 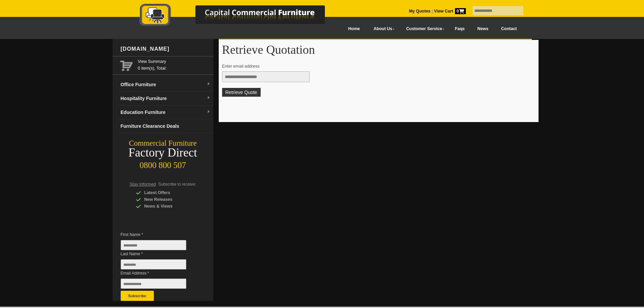 What do you see at coordinates (166, 112) in the screenshot?
I see `a: Education Furnituredropdown` at bounding box center [166, 112].